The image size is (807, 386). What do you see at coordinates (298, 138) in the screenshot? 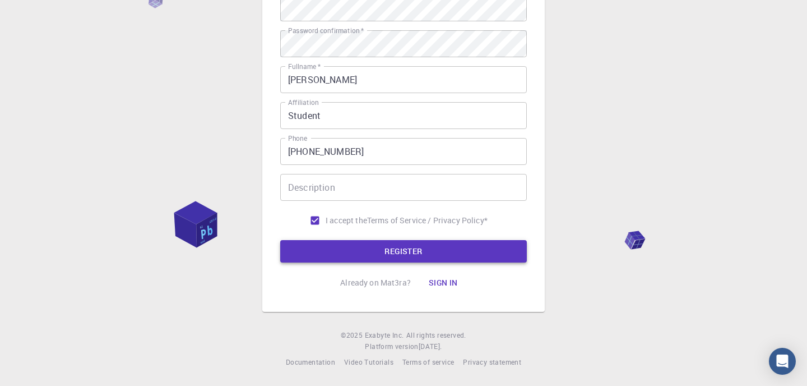
I see `label: Phone` at bounding box center [298, 138].